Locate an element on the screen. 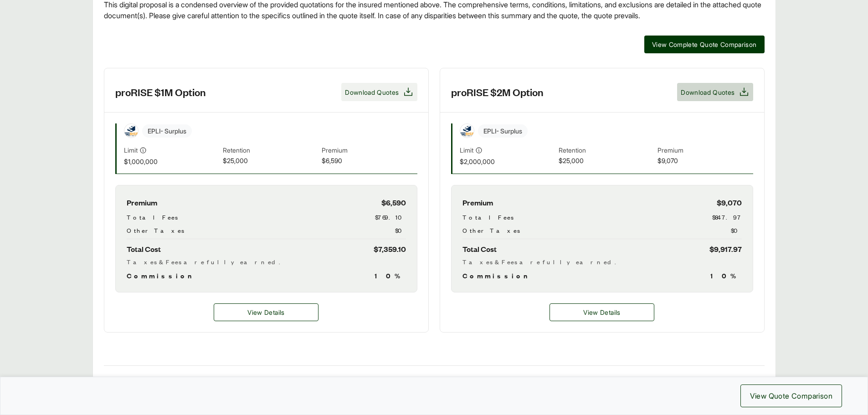 The height and width of the screenshot is (415, 868). a: View Quote Comparison is located at coordinates (792, 396).